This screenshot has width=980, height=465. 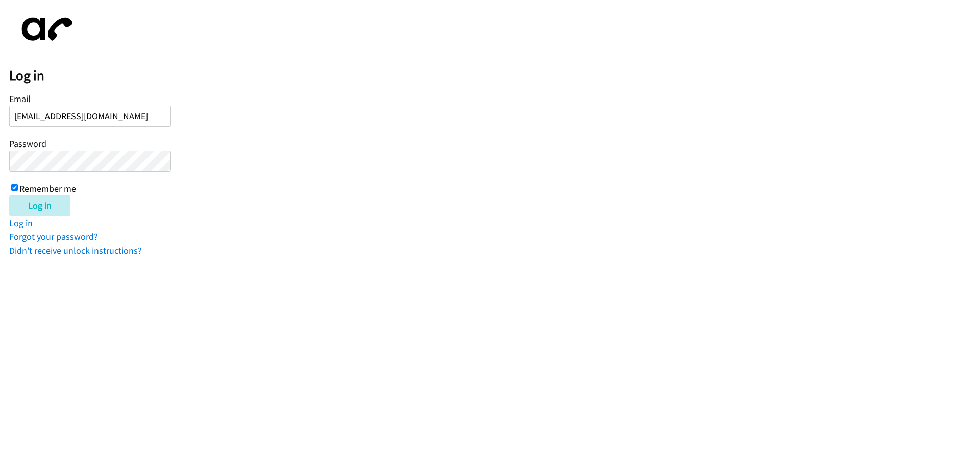 What do you see at coordinates (76, 251) in the screenshot?
I see `a: Didn't receive unlock instructions?` at bounding box center [76, 251].